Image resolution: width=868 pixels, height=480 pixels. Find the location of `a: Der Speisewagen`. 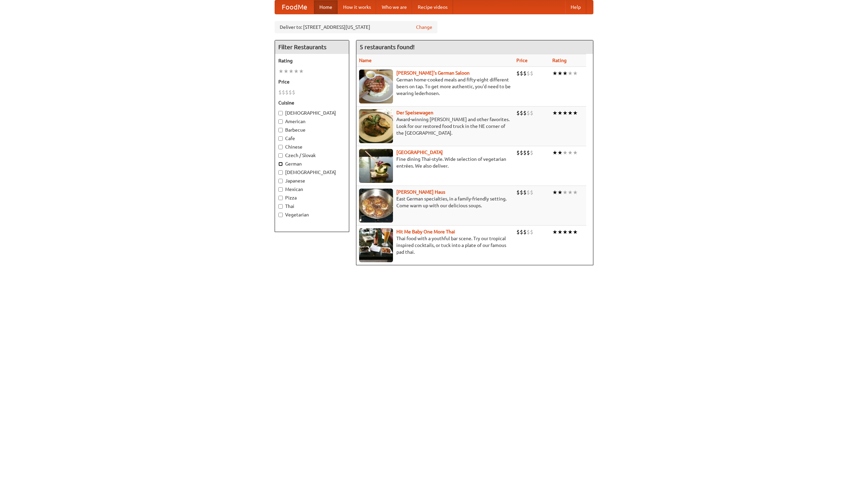

a: Der Speisewagen is located at coordinates (415, 113).